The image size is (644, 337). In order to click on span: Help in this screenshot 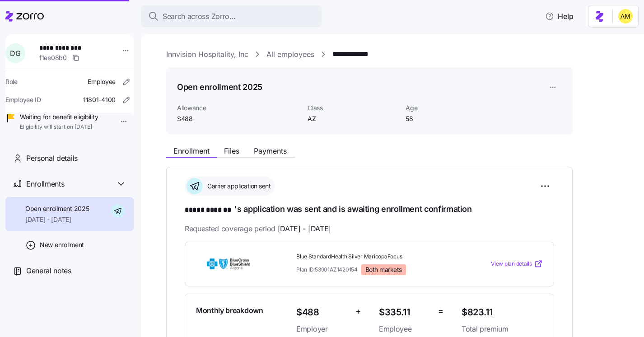, I will do `click(559, 16)`.